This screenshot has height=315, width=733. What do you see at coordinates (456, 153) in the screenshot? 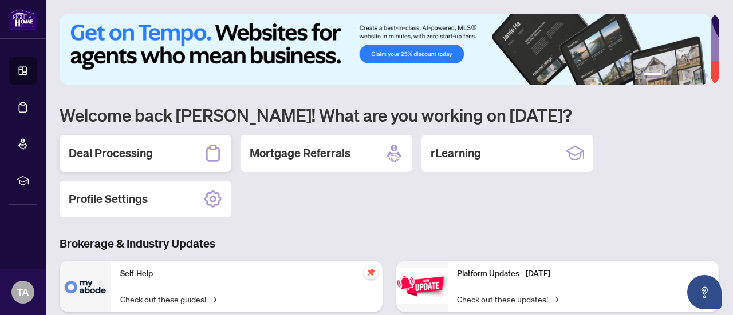
I see `h2: rLearning` at bounding box center [456, 153].